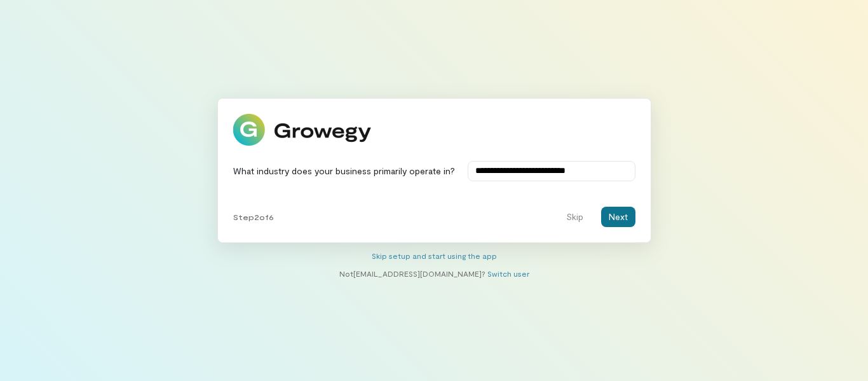  What do you see at coordinates (618, 217) in the screenshot?
I see `button: Next` at bounding box center [618, 217].